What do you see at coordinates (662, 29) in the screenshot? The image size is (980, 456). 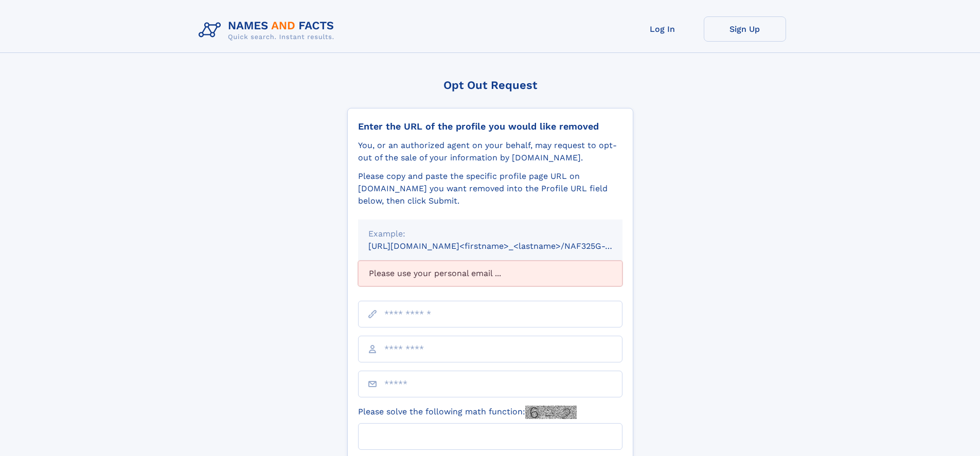 I see `a: Log In` at bounding box center [662, 29].